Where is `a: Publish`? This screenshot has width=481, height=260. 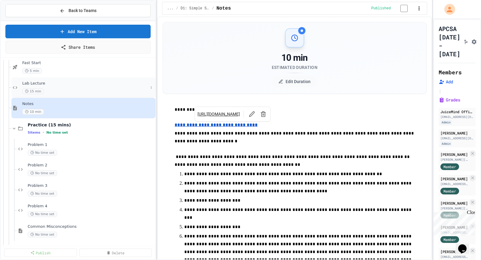
a: Publish is located at coordinates (41, 253).